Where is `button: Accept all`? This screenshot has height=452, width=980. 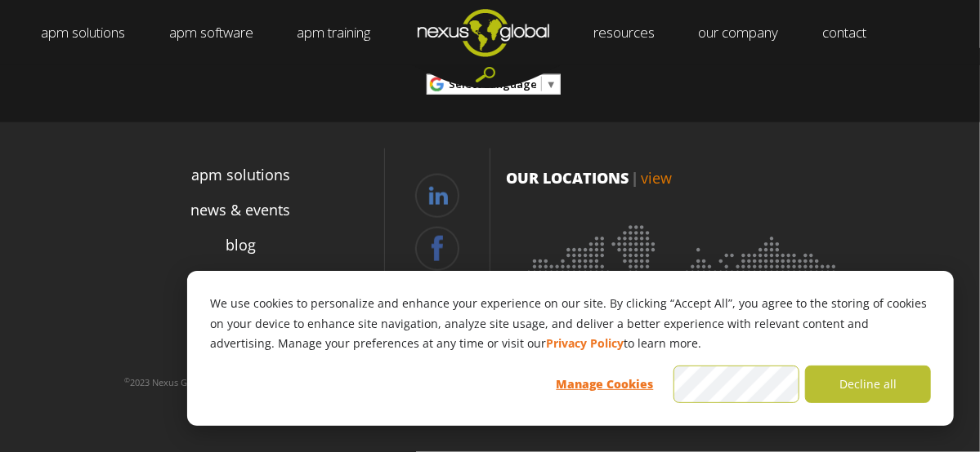 button: Accept all is located at coordinates (737, 385).